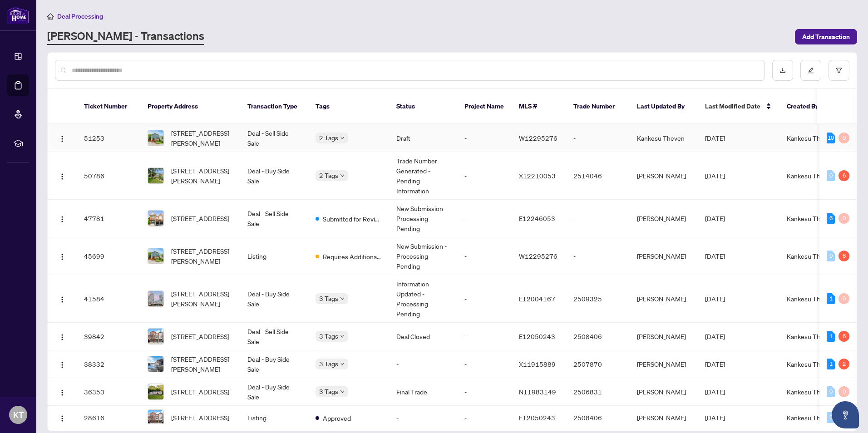 The image size is (868, 433). What do you see at coordinates (109, 138) in the screenshot?
I see `td: 51253` at bounding box center [109, 138].